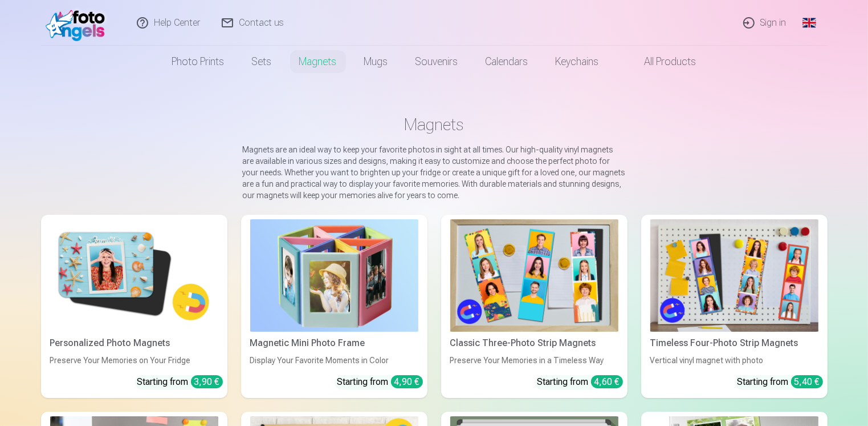  Describe the element at coordinates (334, 342) in the screenshot. I see `div: Magnetic Mini Photo Frame` at that location.